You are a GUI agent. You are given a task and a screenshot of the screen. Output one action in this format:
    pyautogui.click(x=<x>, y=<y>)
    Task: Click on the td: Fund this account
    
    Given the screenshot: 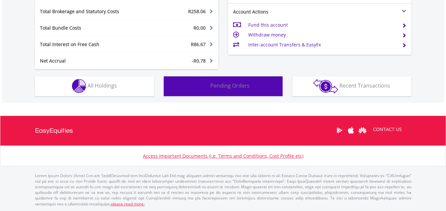 What is the action you would take?
    pyautogui.click(x=322, y=25)
    